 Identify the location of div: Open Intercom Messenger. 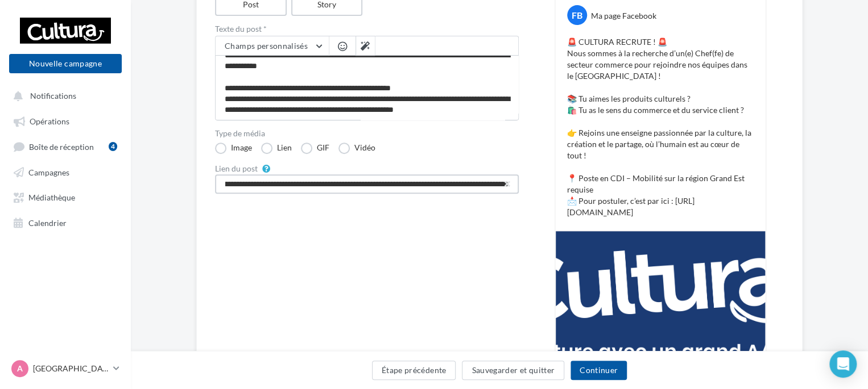
(843, 365).